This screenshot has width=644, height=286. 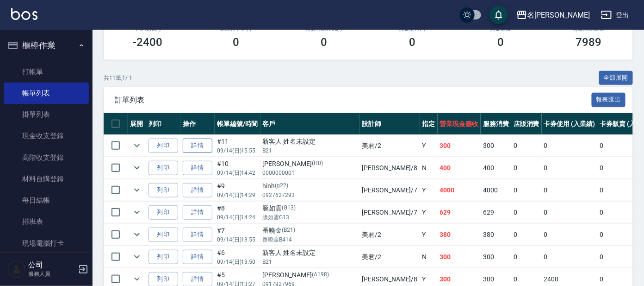 I want to click on a: 帳單列表, so click(x=47, y=93).